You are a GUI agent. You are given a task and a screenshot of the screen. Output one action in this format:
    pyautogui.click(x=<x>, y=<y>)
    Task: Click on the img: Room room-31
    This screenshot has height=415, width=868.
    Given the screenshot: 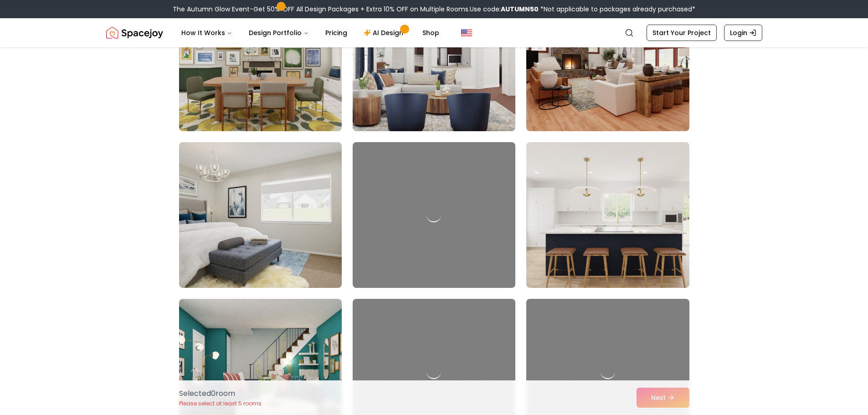 What is the action you would take?
    pyautogui.click(x=260, y=215)
    